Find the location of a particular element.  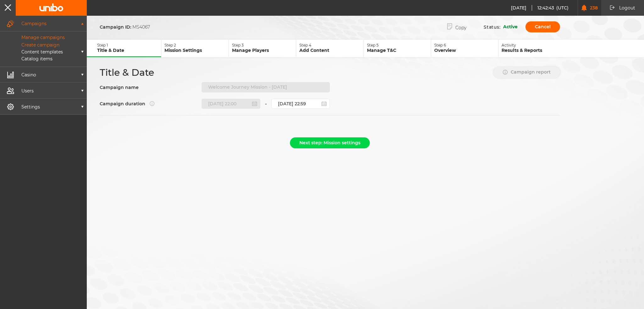

span: Activity is located at coordinates (508, 45).